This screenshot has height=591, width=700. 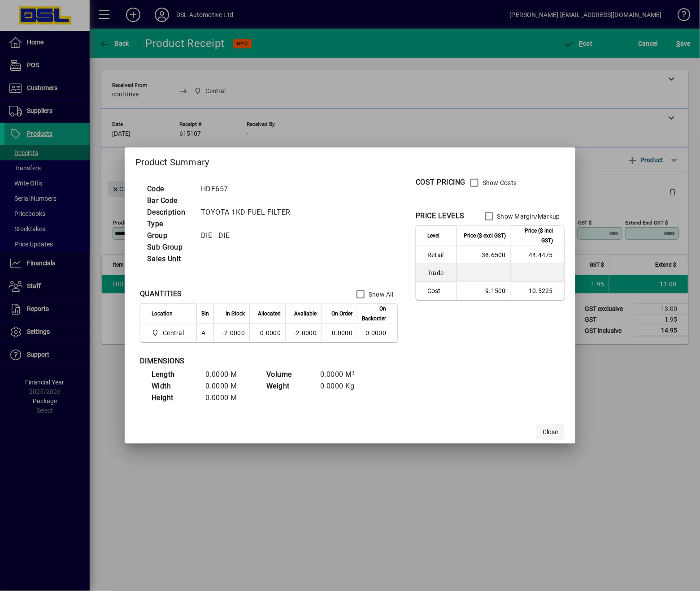 What do you see at coordinates (306, 314) in the screenshot?
I see `span: Available` at bounding box center [306, 314].